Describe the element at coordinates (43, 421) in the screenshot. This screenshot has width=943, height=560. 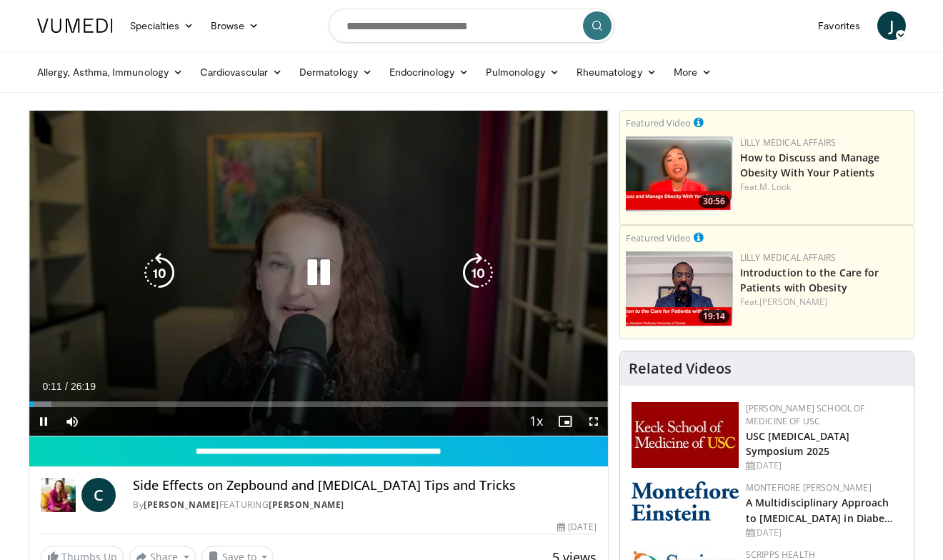
I see `button: Pause` at that location.